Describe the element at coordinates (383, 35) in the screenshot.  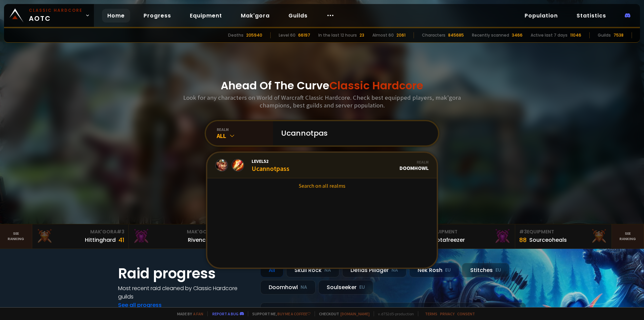
I see `div: Almost 60` at that location.